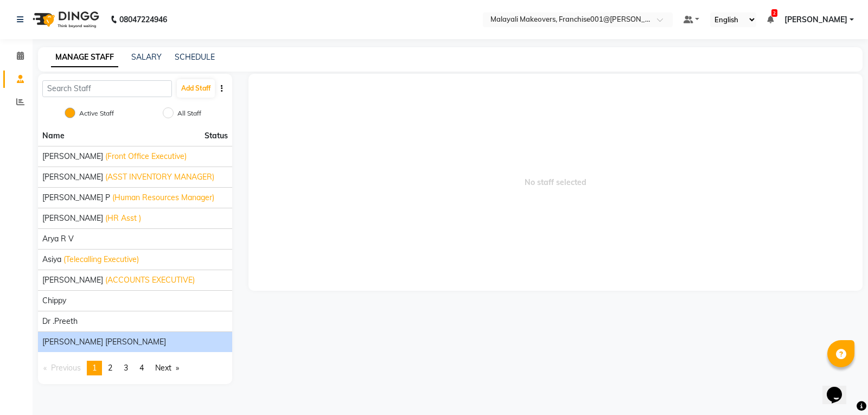 This screenshot has width=868, height=415. Describe the element at coordinates (58, 239) in the screenshot. I see `span: Arya R V` at that location.